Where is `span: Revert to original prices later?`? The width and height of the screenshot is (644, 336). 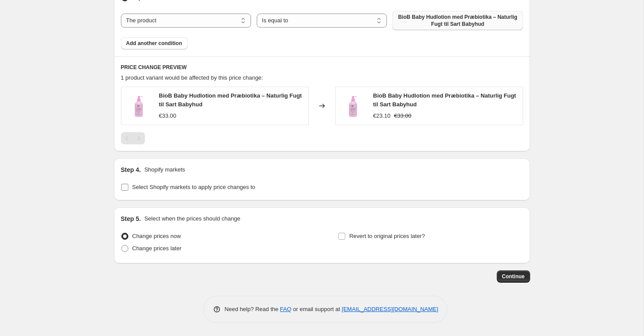 span: Revert to original prices later? is located at coordinates (387, 236).